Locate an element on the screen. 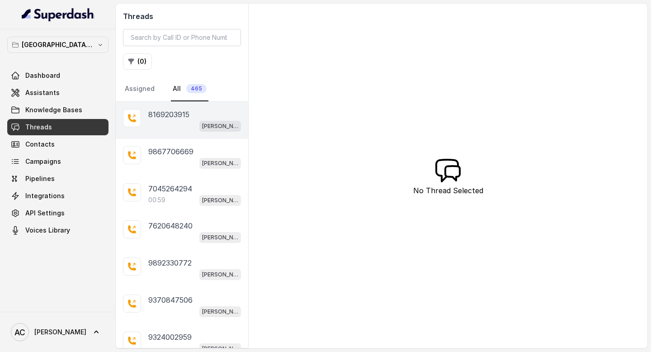 The width and height of the screenshot is (651, 352). span: Threads is located at coordinates (38, 127).